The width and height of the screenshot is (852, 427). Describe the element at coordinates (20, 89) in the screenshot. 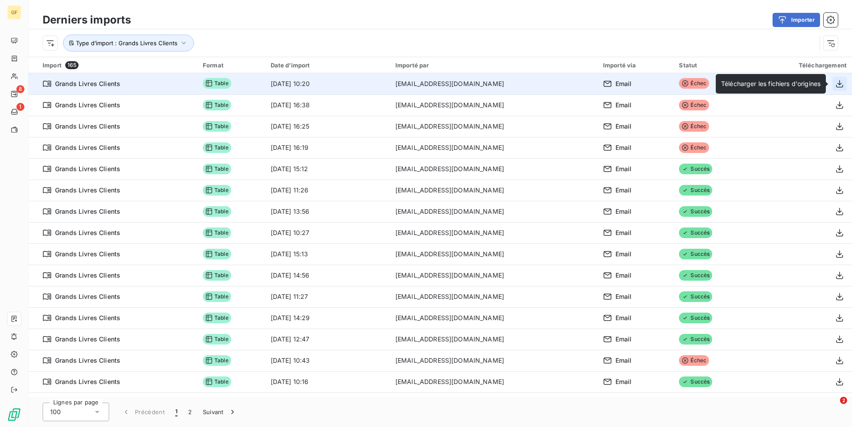

I see `span: 8` at that location.